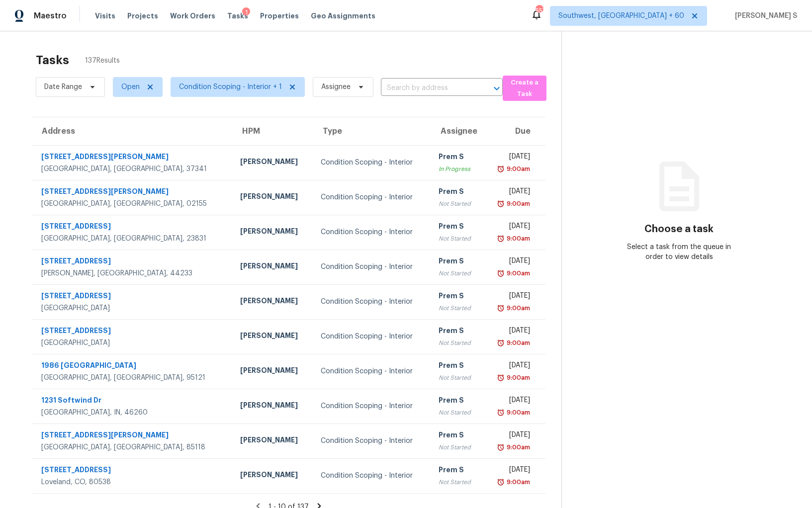 This screenshot has width=812, height=508. I want to click on div: In Progress, so click(457, 169).